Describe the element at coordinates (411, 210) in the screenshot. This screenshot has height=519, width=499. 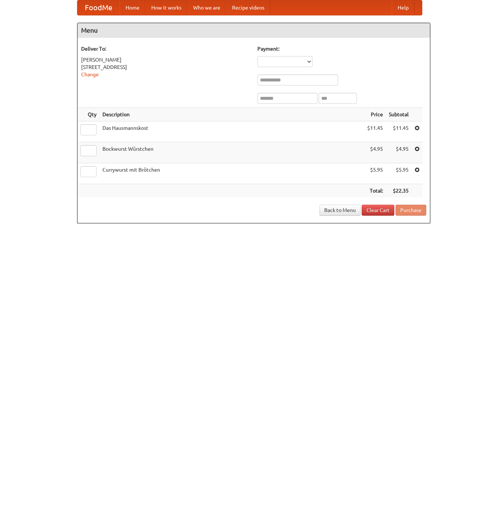
I see `button: Purchase` at that location.